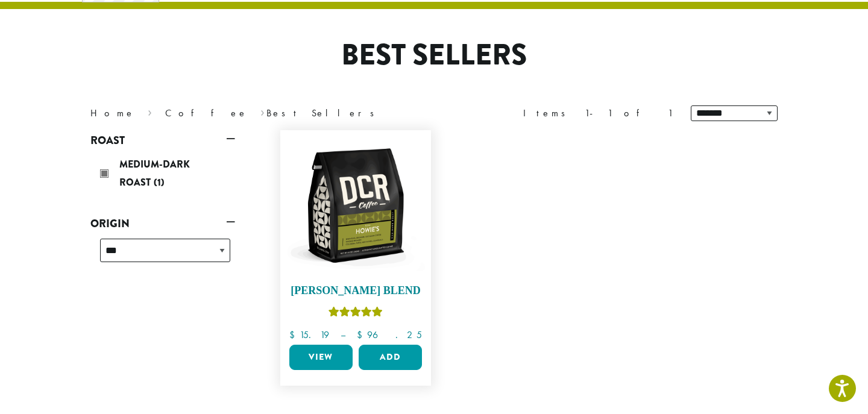  What do you see at coordinates (355, 314) in the screenshot?
I see `div: Rated 4.67 out of 5` at bounding box center [355, 314].